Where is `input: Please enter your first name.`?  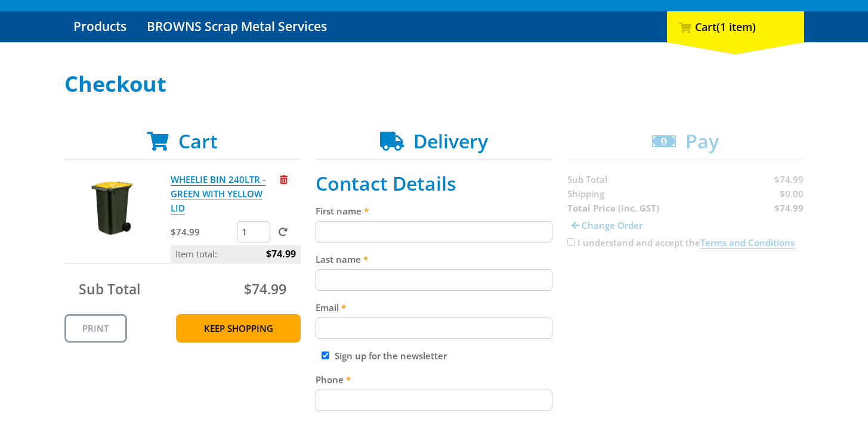
input: Please enter your first name. is located at coordinates (434, 231).